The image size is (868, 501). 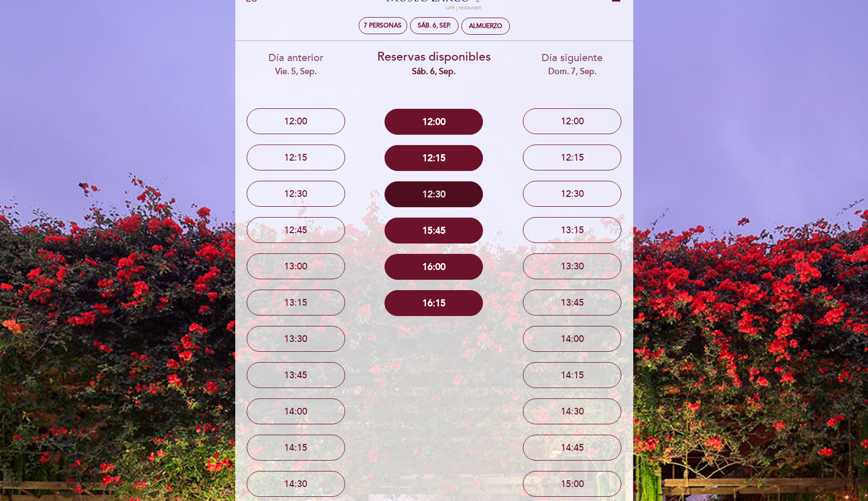 What do you see at coordinates (572, 64) in the screenshot?
I see `div: Día siguiente` at bounding box center [572, 64].